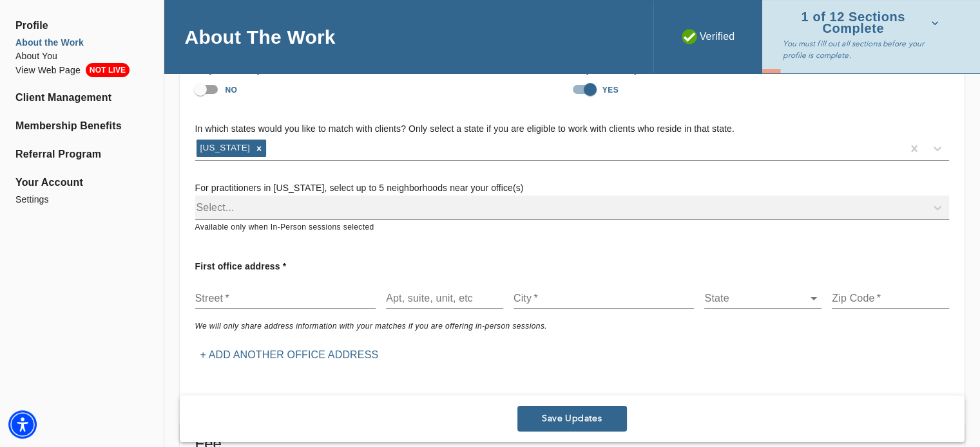 The image size is (980, 447). What do you see at coordinates (260, 37) in the screenshot?
I see `h4: About The Work` at bounding box center [260, 37].